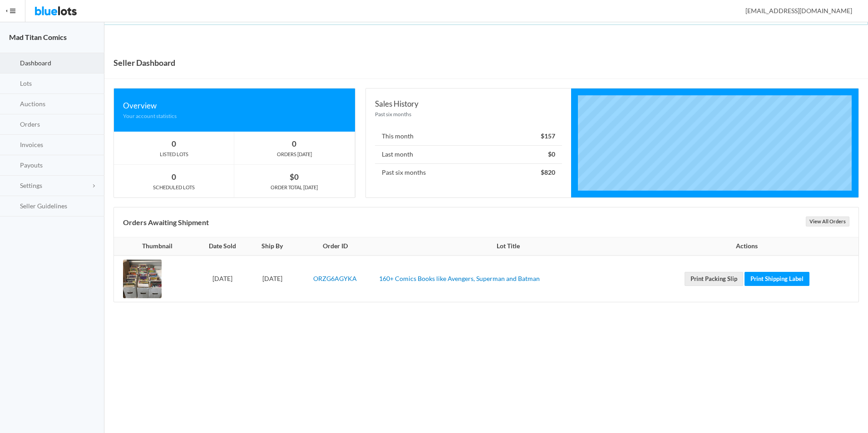 This screenshot has width=868, height=433. I want to click on a: 160+ Comics Books like Avengers, Superman and Batman, so click(459, 278).